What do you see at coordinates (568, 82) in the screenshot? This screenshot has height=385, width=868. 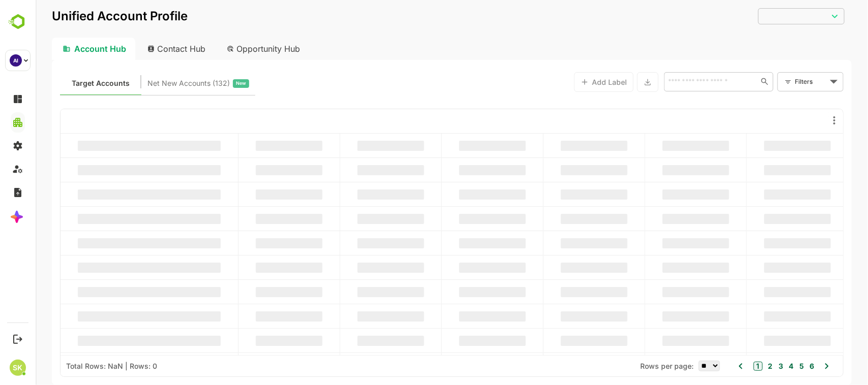 I see `button: Add Label` at bounding box center [568, 82].